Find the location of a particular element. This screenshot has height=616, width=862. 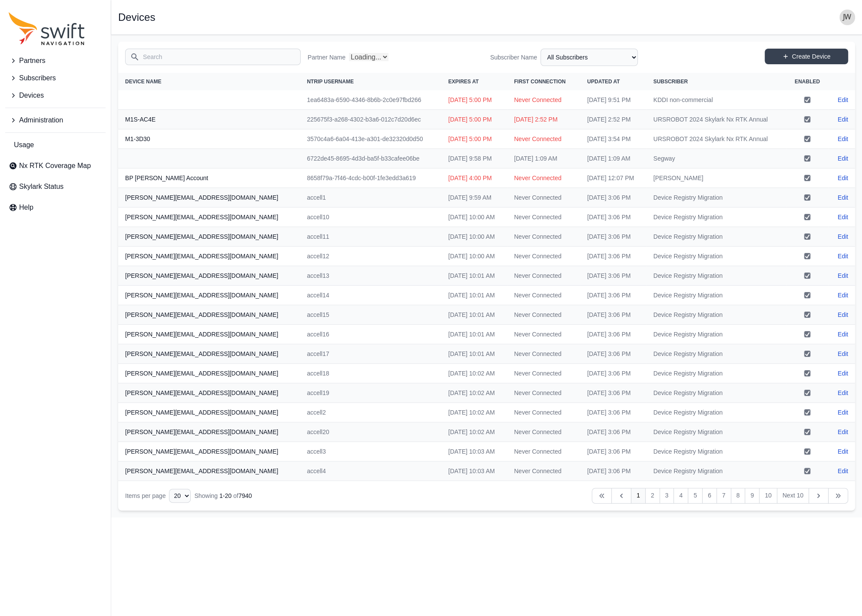

td: 1ea6483a-6590-4346-8b6b-2c0e97fbd266 is located at coordinates (370, 100).